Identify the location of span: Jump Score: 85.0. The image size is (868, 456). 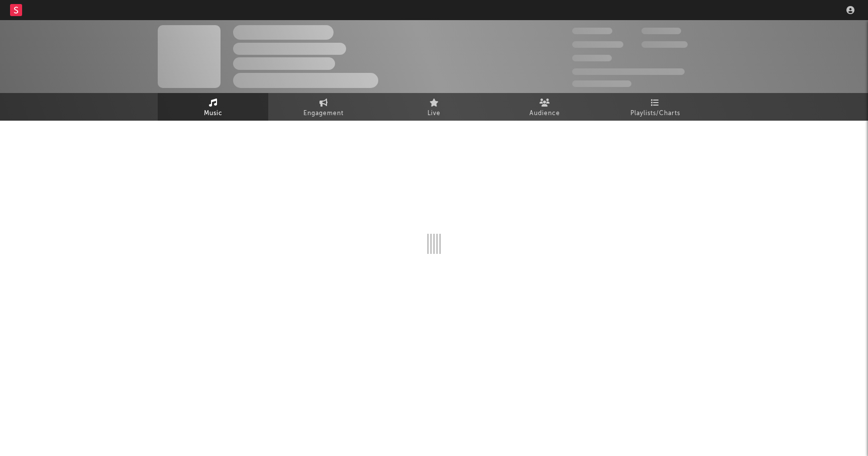
(602, 84).